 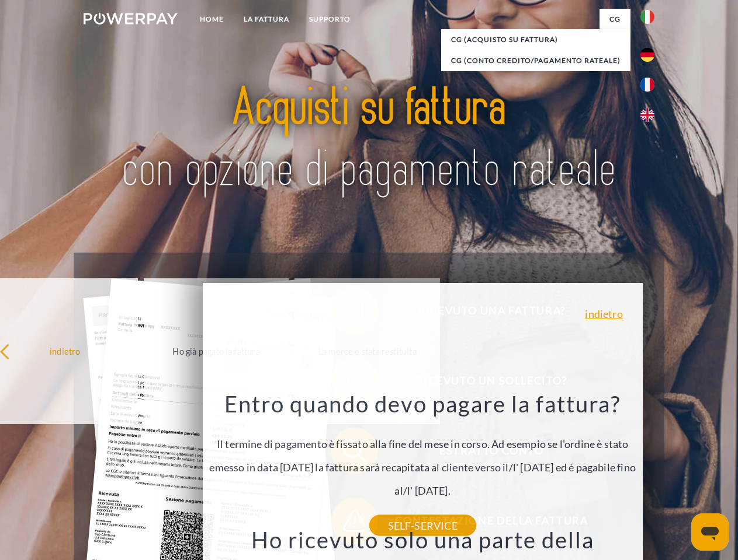 I want to click on a: CG, so click(x=615, y=19).